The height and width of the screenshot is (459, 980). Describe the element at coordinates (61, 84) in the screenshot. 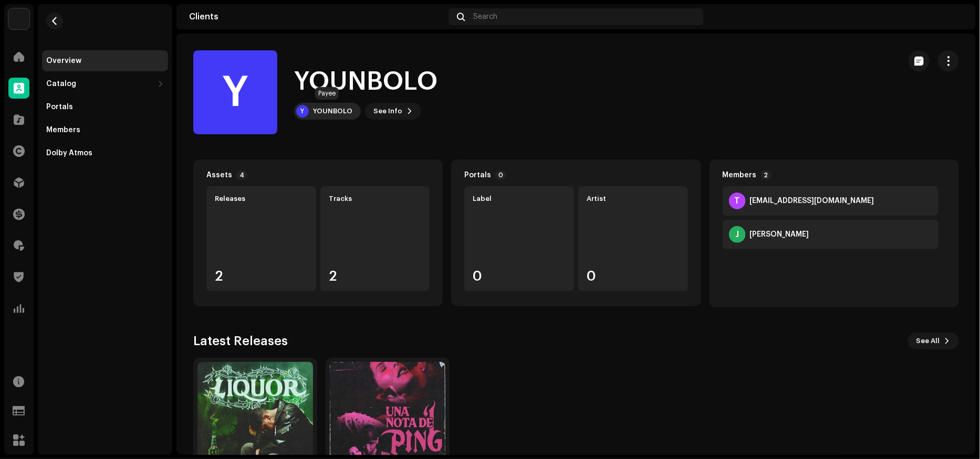

I see `div: Catalog` at that location.